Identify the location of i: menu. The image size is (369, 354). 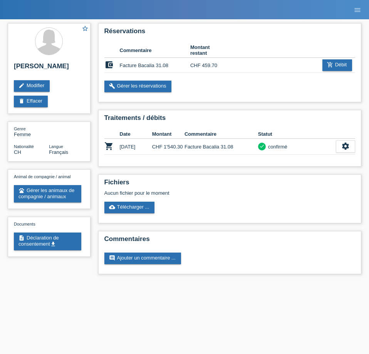
(358, 10).